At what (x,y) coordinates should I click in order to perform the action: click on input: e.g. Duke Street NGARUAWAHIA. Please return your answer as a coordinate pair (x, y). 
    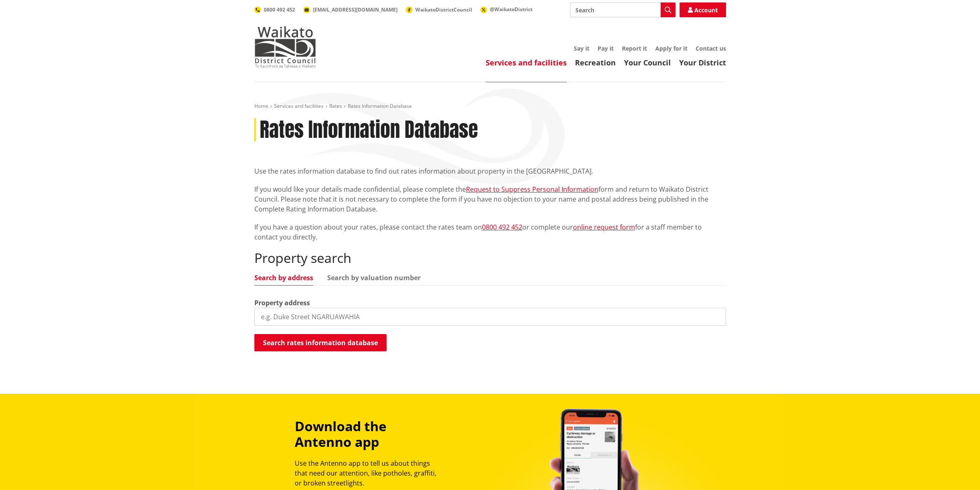
    Looking at the image, I should click on (490, 317).